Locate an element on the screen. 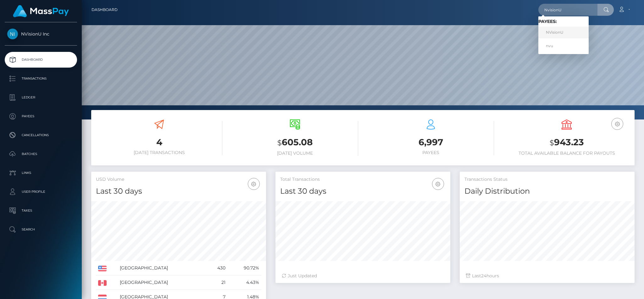 The image size is (644, 299). h3: 943.23 is located at coordinates (567, 143).